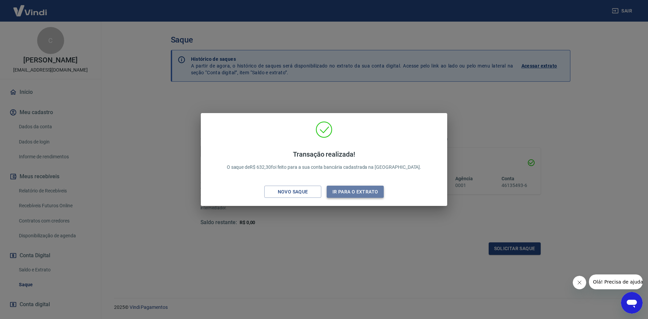 The height and width of the screenshot is (319, 648). I want to click on span: Olá! Precisa de ajuda?, so click(30, 7).